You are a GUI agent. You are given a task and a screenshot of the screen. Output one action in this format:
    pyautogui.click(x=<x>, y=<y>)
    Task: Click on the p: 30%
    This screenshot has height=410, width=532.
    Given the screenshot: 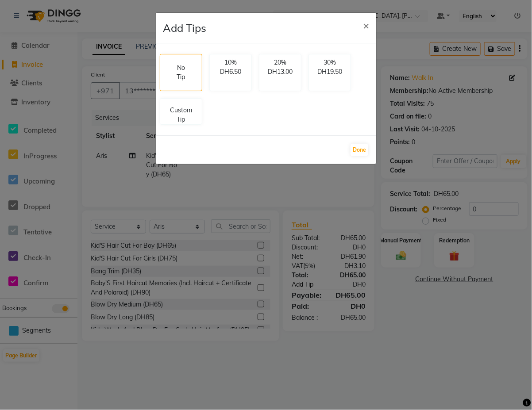 What is the action you would take?
    pyautogui.click(x=330, y=62)
    